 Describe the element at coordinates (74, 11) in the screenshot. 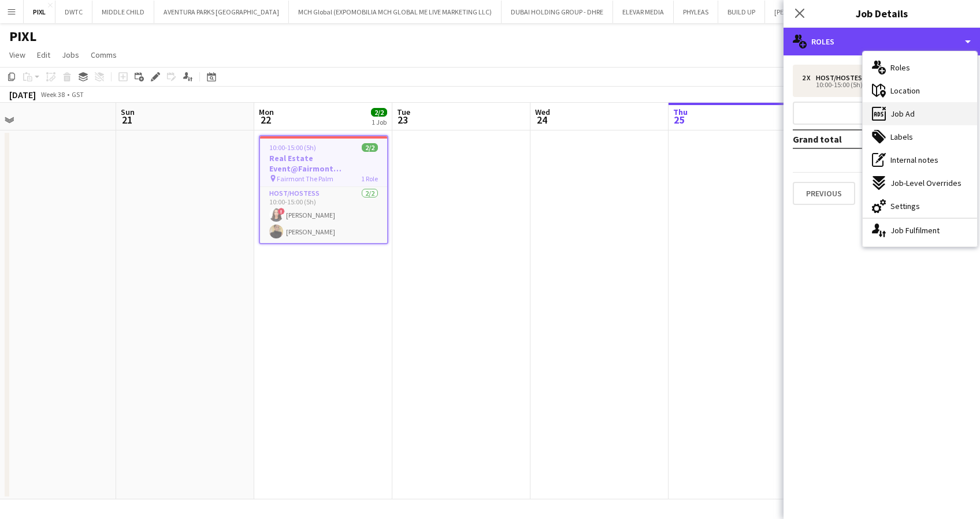

I see `button: DWTC` at that location.